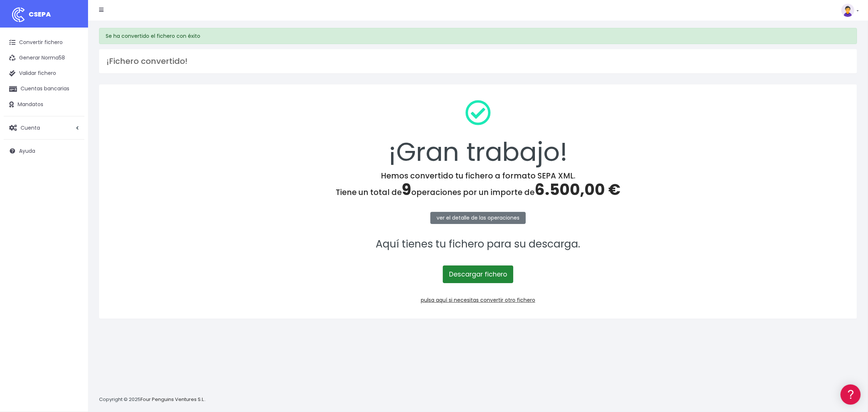 The image size is (868, 412). What do you see at coordinates (478, 274) in the screenshot?
I see `a: Descargar fichero` at bounding box center [478, 274].